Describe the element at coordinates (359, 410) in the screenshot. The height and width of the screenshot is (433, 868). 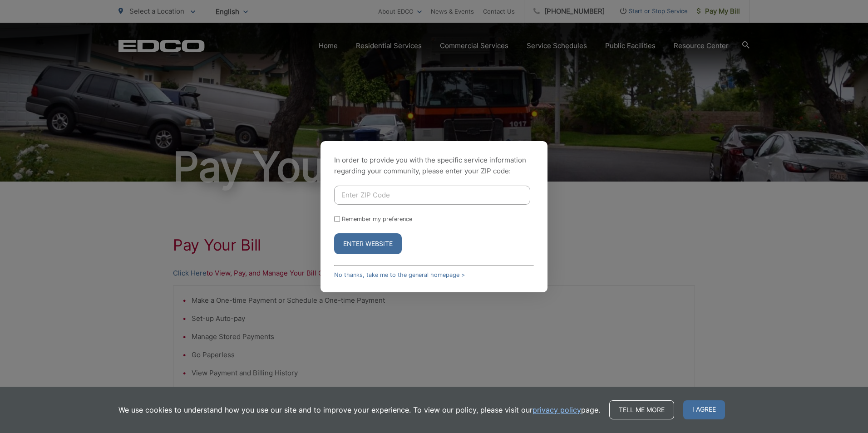
I see `p: We use cookies to understand how you use our site and to improve your experience. To view our pol...` at that location.